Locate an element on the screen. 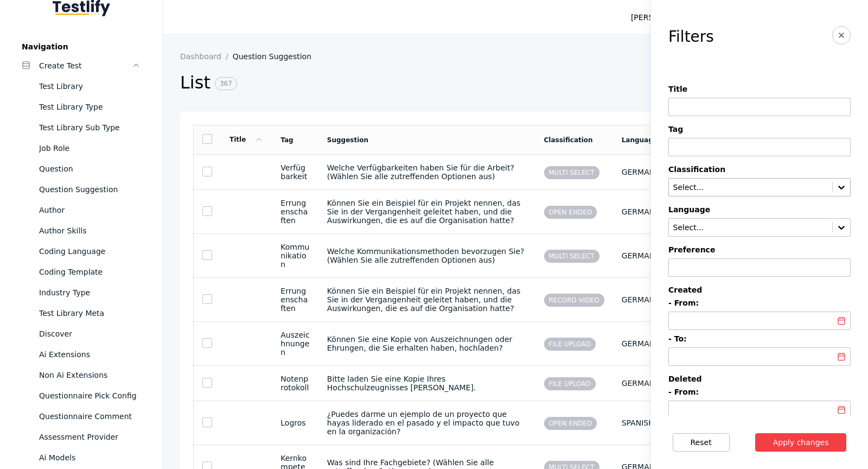 This screenshot has height=469, width=868. a: Test Library Meta is located at coordinates (81, 313).